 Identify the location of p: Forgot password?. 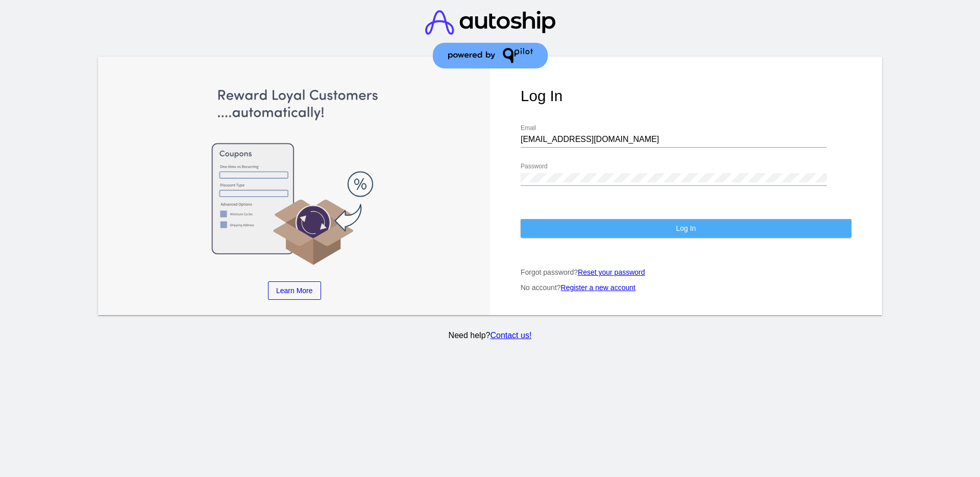
(686, 272).